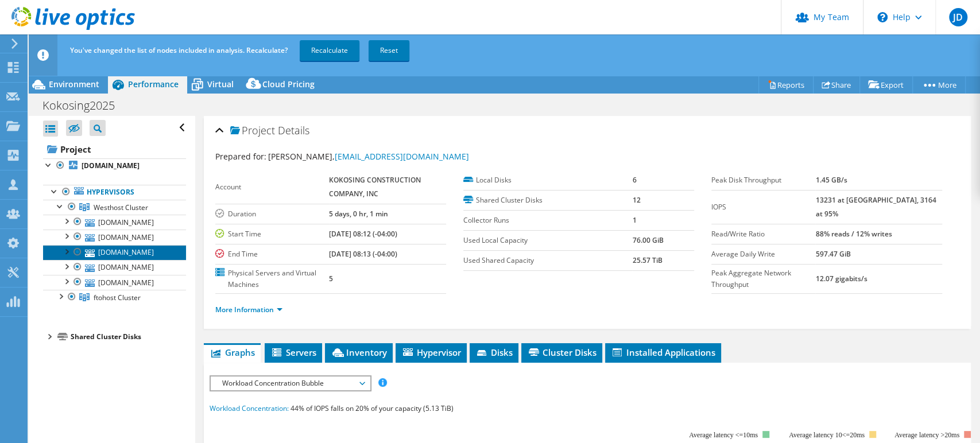  Describe the element at coordinates (329, 50) in the screenshot. I see `a: Recalculate` at that location.